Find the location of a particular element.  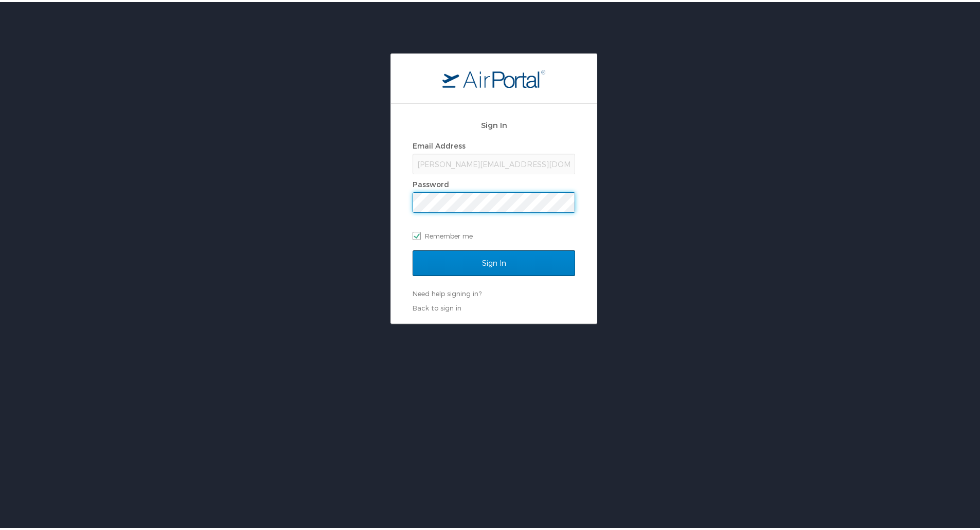

label: Password is located at coordinates (431, 182).